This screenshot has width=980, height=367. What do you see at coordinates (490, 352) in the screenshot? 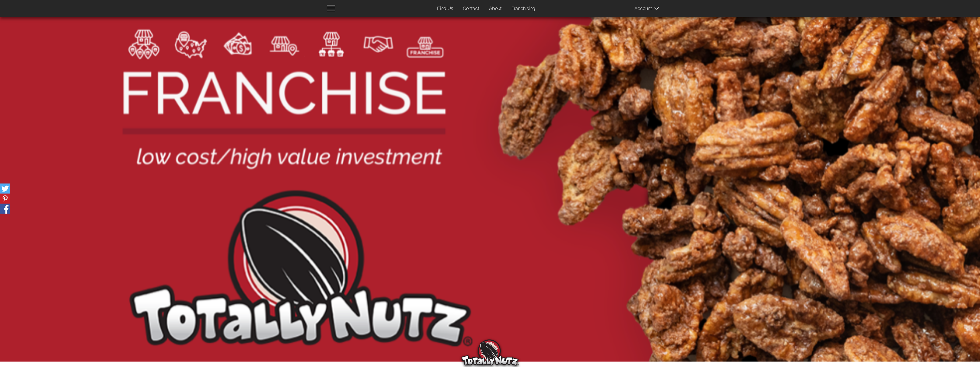
I see `img: Totally Nutz Logo` at bounding box center [490, 352].